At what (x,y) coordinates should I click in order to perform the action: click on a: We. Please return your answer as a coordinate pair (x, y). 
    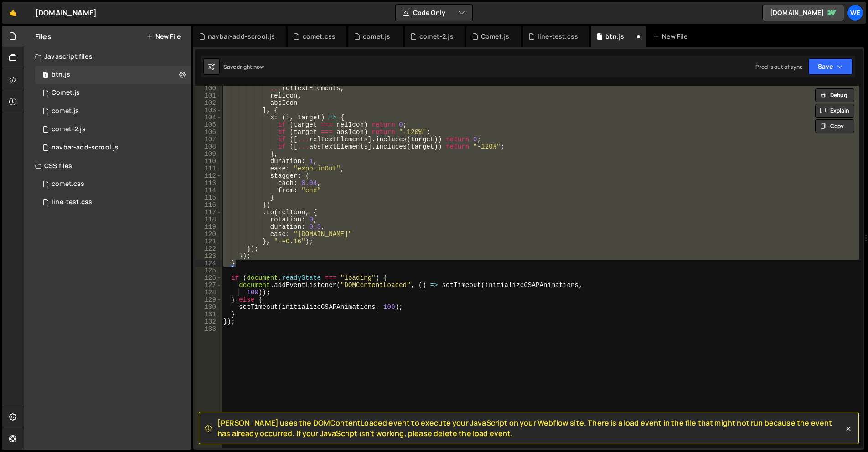
    Looking at the image, I should click on (855, 13).